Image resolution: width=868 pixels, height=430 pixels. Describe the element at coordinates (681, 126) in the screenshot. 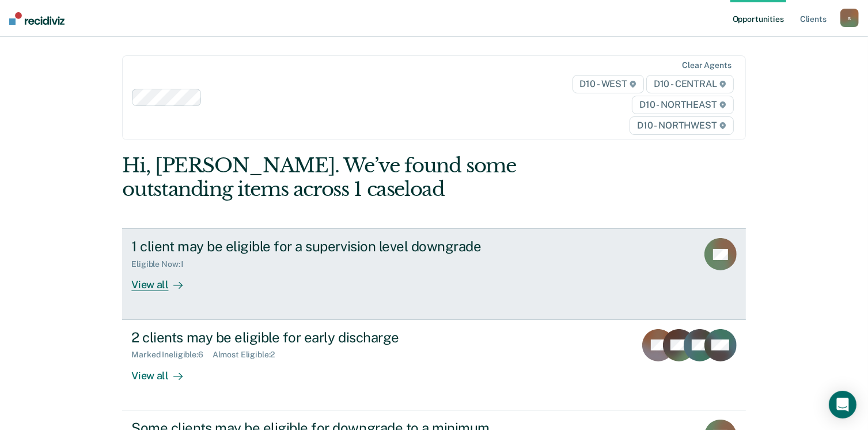

I see `span: D10 - NORTHWEST` at that location.